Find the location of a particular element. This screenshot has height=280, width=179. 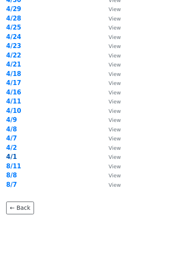

a: 4/9 is located at coordinates (11, 120).